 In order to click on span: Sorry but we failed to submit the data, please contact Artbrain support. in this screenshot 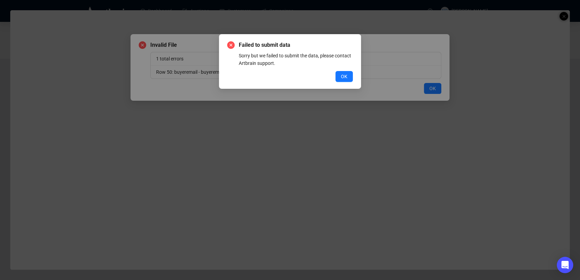, I will do `click(295, 59)`.